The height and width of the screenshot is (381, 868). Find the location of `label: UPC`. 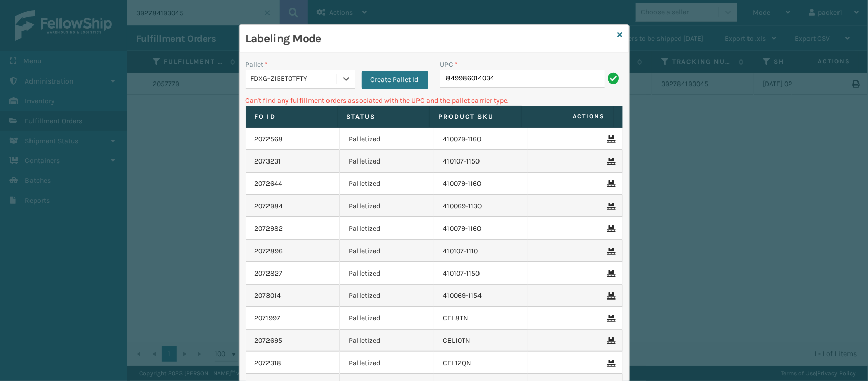

label: UPC is located at coordinates (449, 64).